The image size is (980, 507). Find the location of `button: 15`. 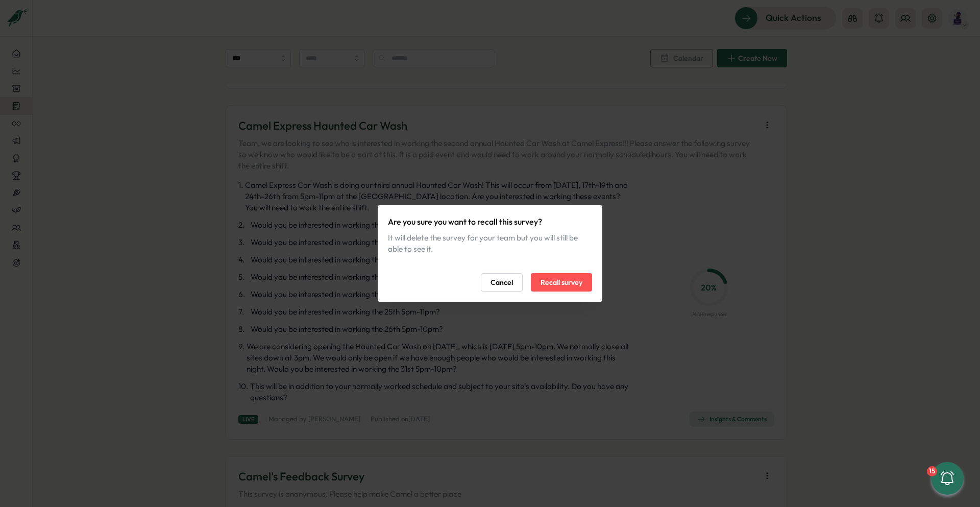

button: 15 is located at coordinates (947, 479).